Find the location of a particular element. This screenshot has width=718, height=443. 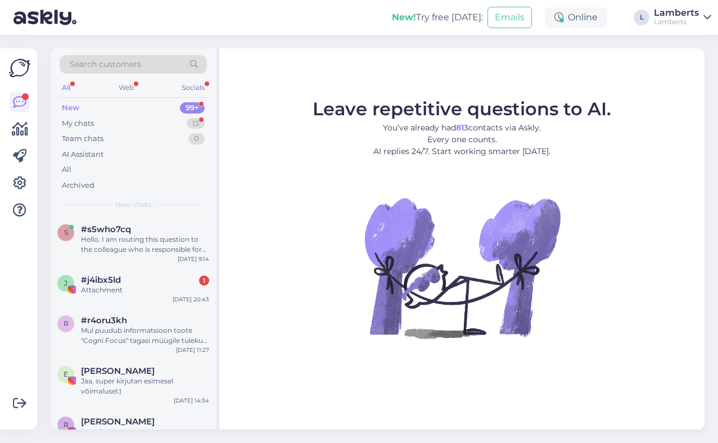

div: Online is located at coordinates (576, 17).